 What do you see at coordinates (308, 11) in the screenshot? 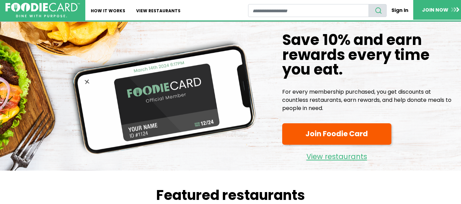
I see `input: restaurant search` at bounding box center [308, 11].